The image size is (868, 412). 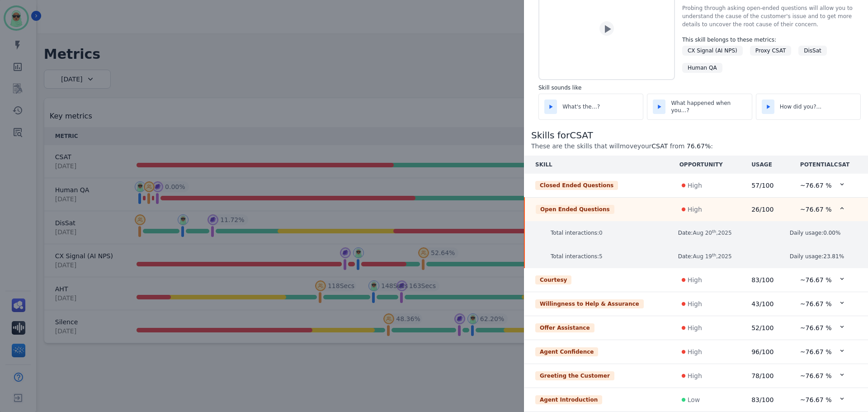 I want to click on div: OPPORTUNITY, so click(x=701, y=165).